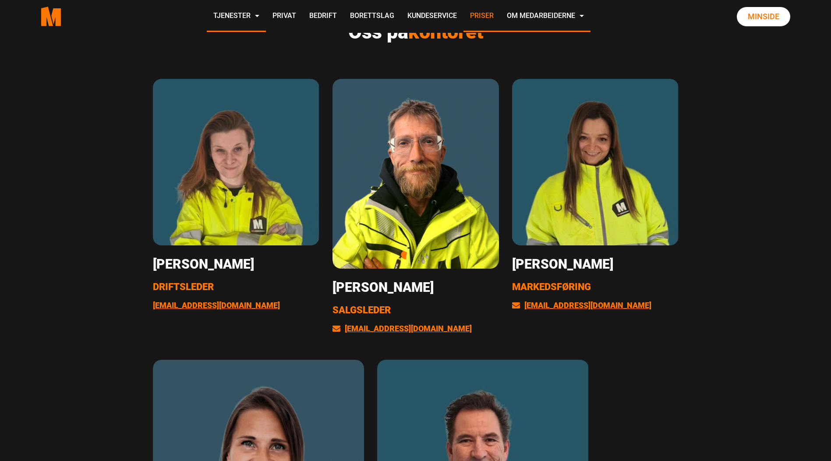  I want to click on a: Privat, so click(284, 16).